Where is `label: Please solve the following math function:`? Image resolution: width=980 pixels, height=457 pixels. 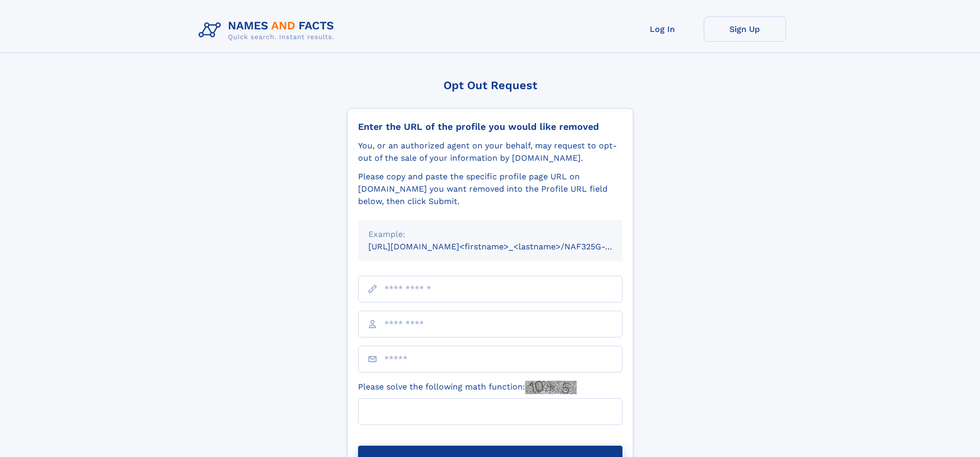
label: Please solve the following math function: is located at coordinates (467, 388).